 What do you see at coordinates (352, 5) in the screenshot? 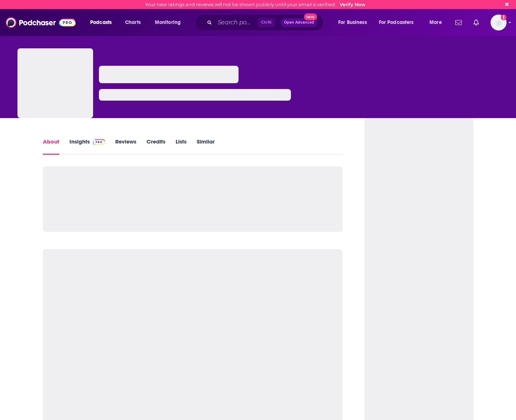
I see `a: Verify Now` at bounding box center [352, 5].